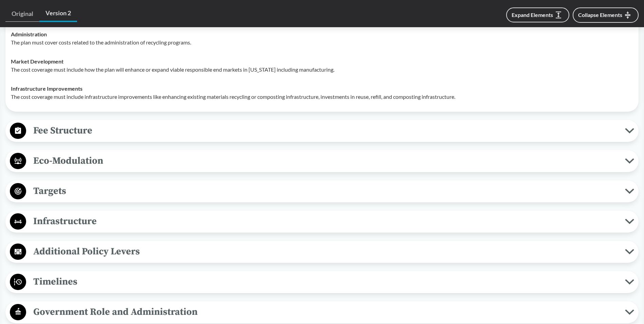 The width and height of the screenshot is (644, 324). Describe the element at coordinates (606, 15) in the screenshot. I see `button: Collapse Elements` at that location.